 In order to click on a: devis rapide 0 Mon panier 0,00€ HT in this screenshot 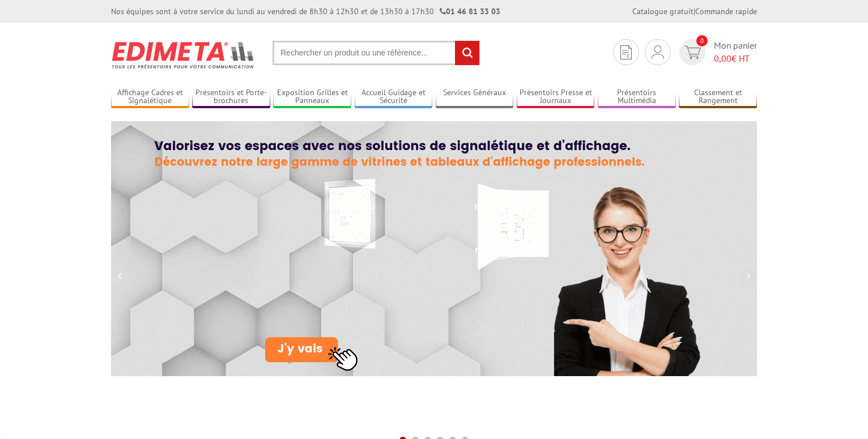, I will do `click(716, 52)`.